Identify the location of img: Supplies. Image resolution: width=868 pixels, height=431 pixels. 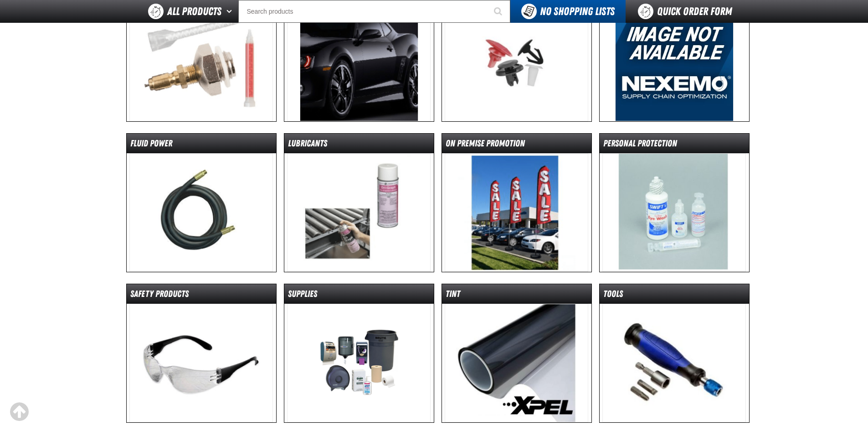
(358, 363).